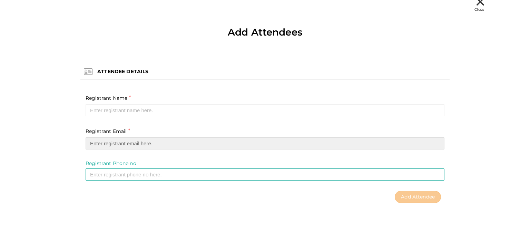  What do you see at coordinates (123, 71) in the screenshot?
I see `label: ATTENDEE DETAILS` at bounding box center [123, 71].